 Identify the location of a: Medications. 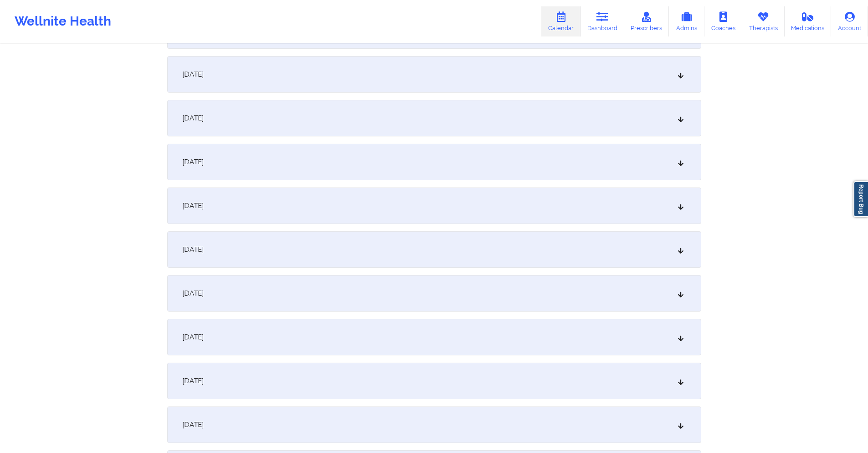
(808, 21).